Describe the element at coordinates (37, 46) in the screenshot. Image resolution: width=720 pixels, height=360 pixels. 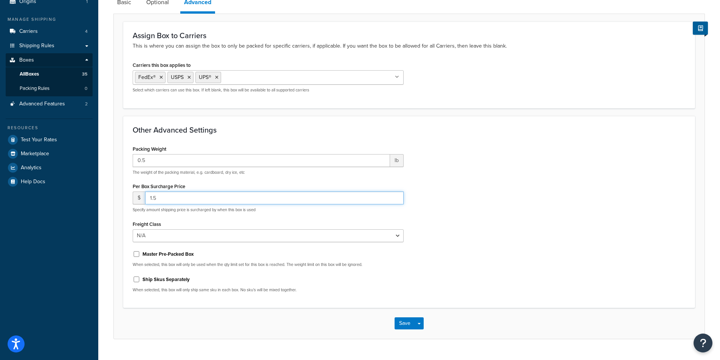
I see `span: Shipping Rules` at that location.